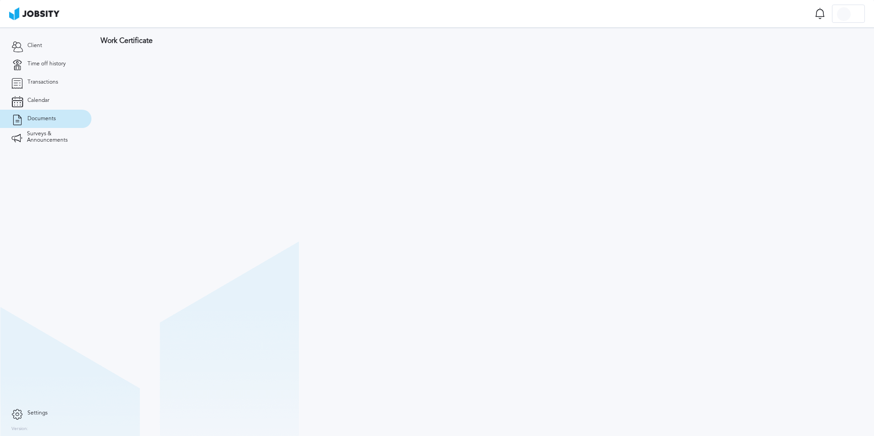  Describe the element at coordinates (37, 413) in the screenshot. I see `span: Settings` at that location.